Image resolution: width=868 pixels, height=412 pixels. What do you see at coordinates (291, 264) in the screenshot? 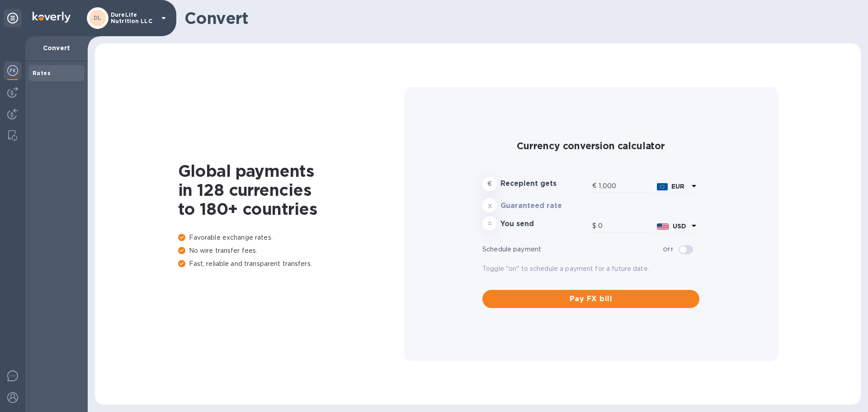
I see `p: Fast, reliable and transparent transfers.` at bounding box center [291, 264].